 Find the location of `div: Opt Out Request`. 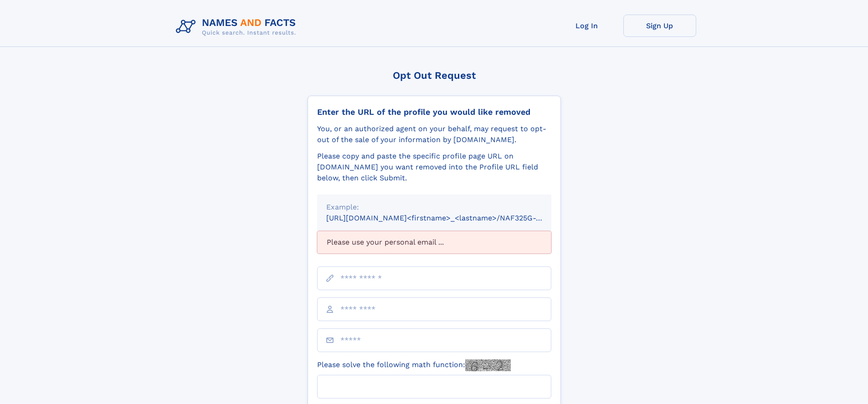

div: Opt Out Request is located at coordinates (434, 75).